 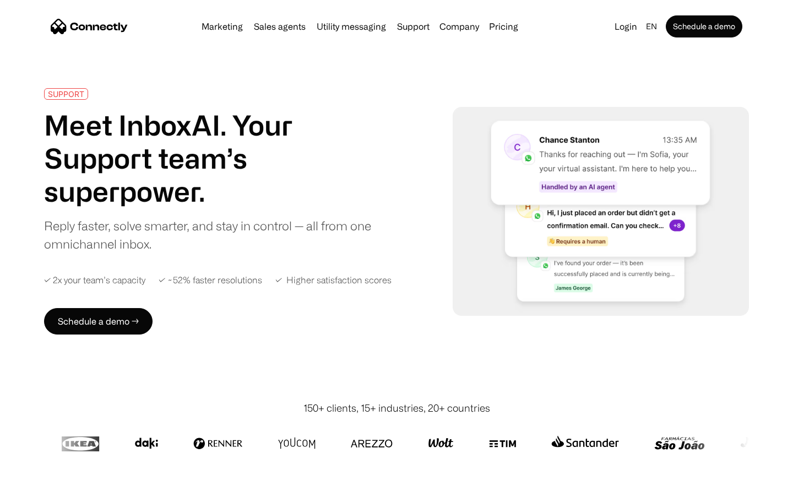 What do you see at coordinates (626, 26) in the screenshot?
I see `a: Login` at bounding box center [626, 26].